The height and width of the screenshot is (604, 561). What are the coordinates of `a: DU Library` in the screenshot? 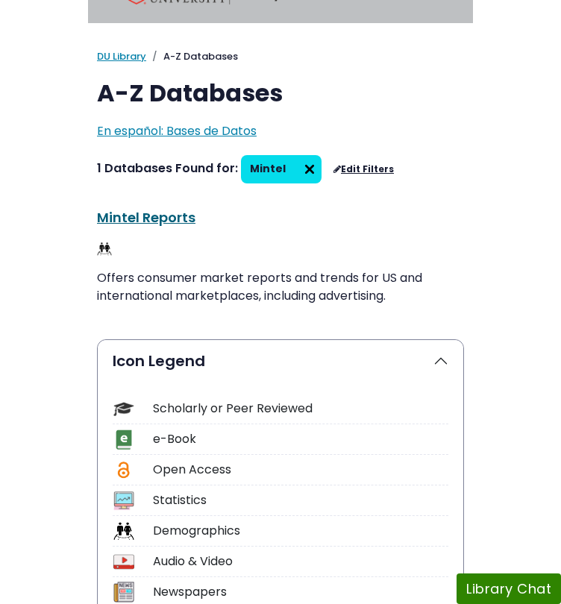 It's located at (122, 56).